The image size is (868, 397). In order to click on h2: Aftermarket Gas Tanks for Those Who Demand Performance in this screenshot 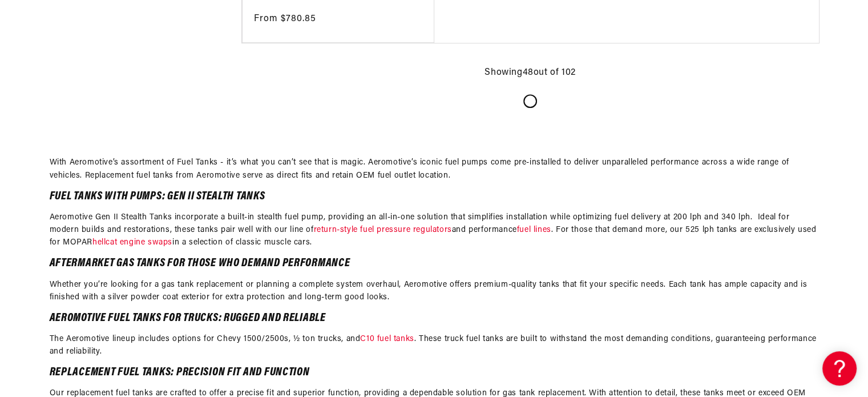, I will do `click(435, 263)`.